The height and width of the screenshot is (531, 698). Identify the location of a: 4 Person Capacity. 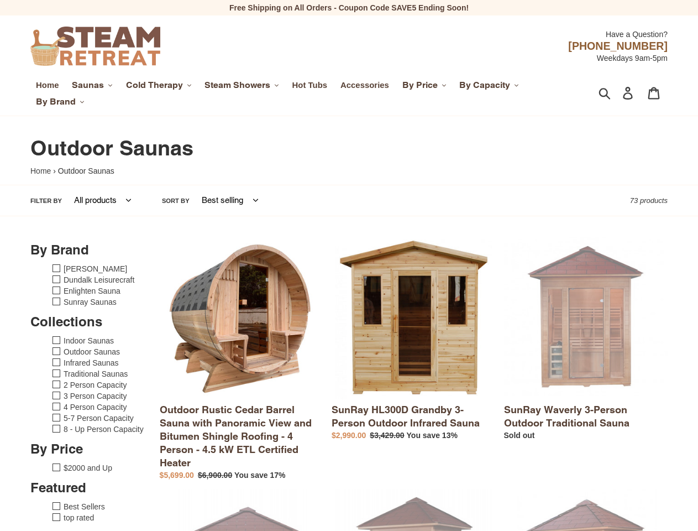
(95, 407).